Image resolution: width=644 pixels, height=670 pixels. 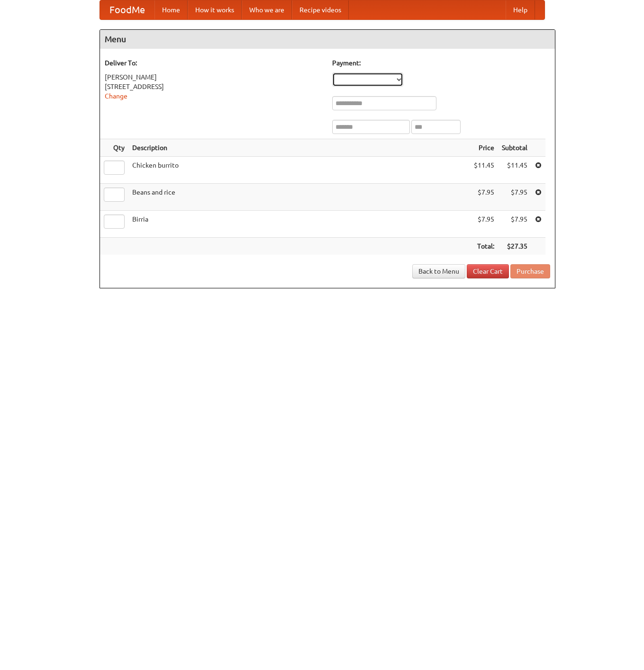 What do you see at coordinates (299, 224) in the screenshot?
I see `td: Birria` at bounding box center [299, 224].